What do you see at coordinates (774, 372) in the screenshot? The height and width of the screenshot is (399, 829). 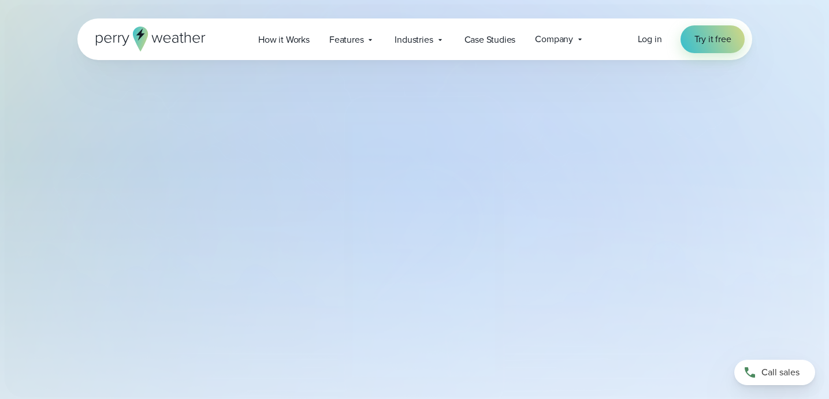 I see `a: Call sales` at bounding box center [774, 372].